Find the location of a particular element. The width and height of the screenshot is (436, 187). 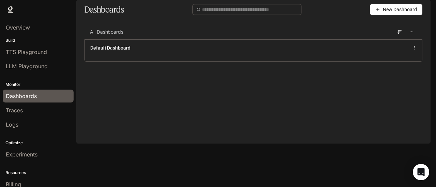

span: Default Dashboard is located at coordinates (110, 48).